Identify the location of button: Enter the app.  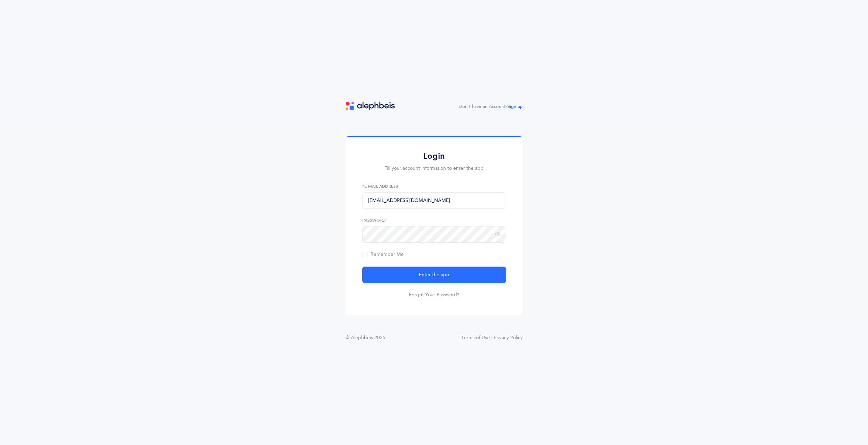
(434, 275).